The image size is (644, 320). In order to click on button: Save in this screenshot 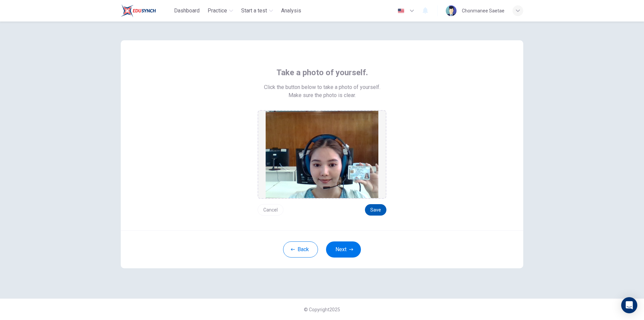, I will do `click(376, 210)`.